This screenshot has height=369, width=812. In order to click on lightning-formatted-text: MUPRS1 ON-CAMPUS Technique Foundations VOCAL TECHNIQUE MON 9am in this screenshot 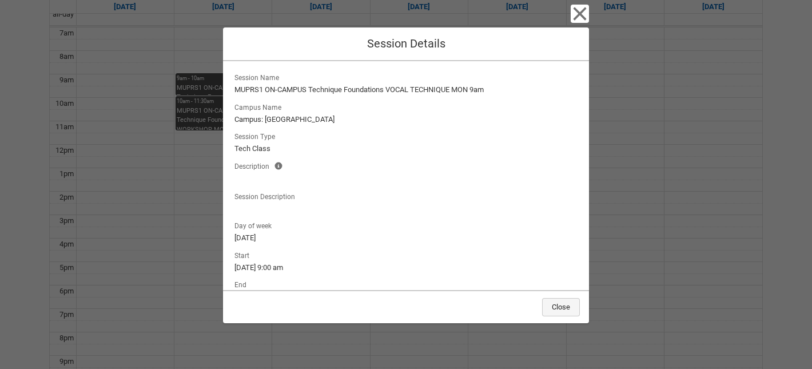, I will do `click(406, 90)`.